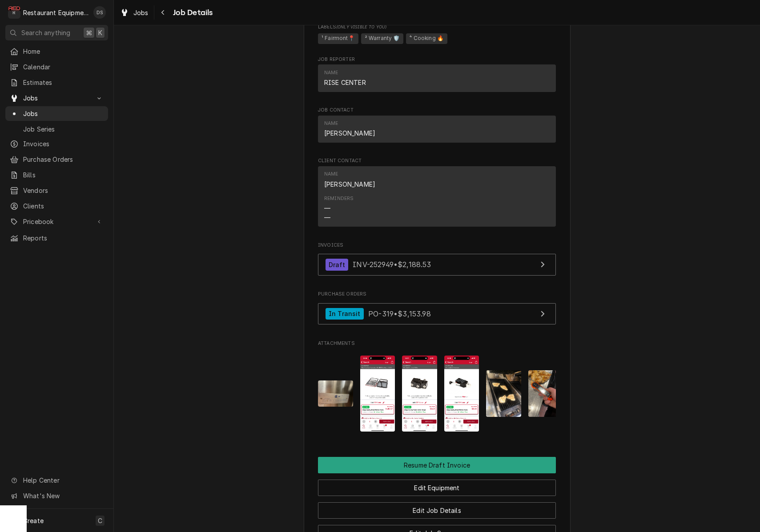 The height and width of the screenshot is (532, 760). Describe the element at coordinates (163, 12) in the screenshot. I see `button: Navigate back` at that location.